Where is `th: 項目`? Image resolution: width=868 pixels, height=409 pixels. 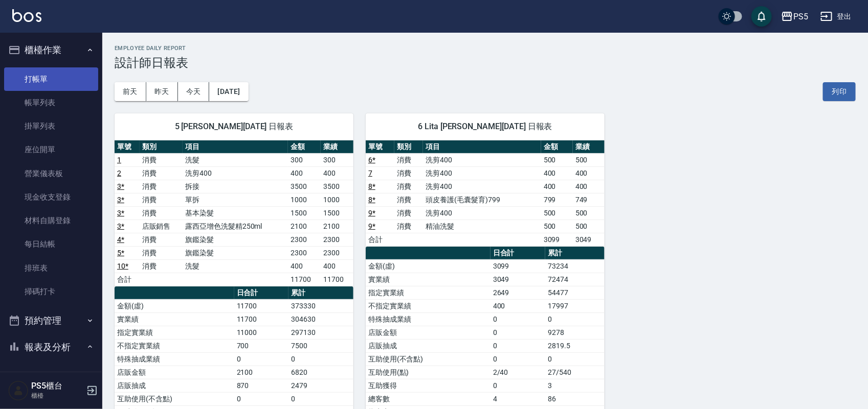
th: 項目 is located at coordinates (482, 147).